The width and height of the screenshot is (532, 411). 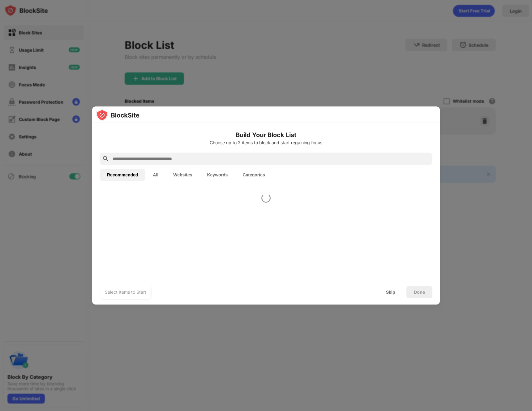 What do you see at coordinates (106, 159) in the screenshot?
I see `img: search.svg` at bounding box center [106, 159].